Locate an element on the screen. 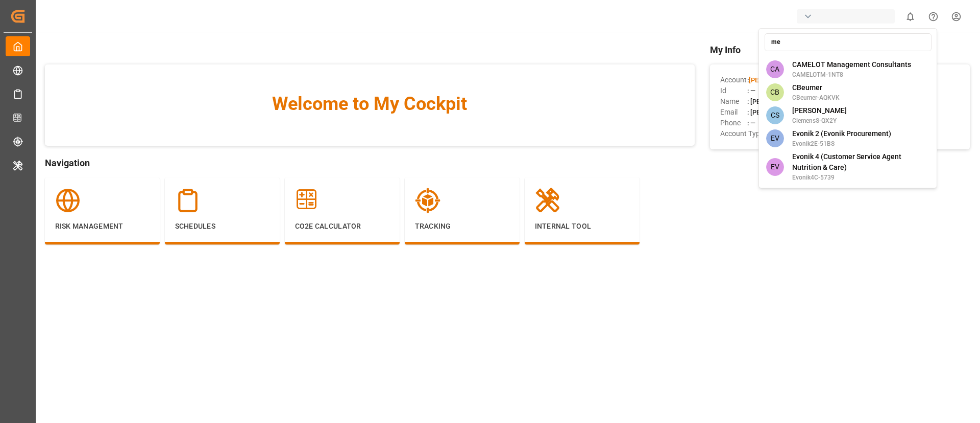  span: CA is located at coordinates (775, 69).